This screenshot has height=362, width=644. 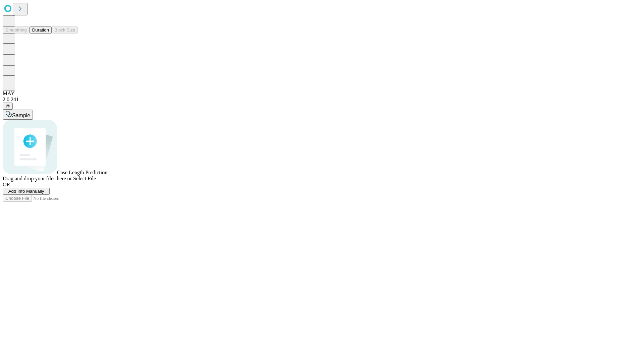 What do you see at coordinates (6, 184) in the screenshot?
I see `span: OR` at bounding box center [6, 184].